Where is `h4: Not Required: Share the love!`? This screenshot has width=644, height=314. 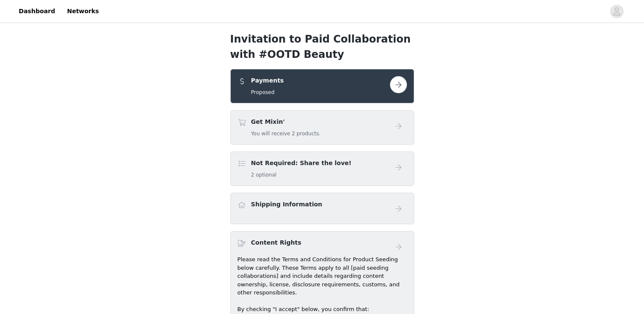
h4: Not Required: Share the love! is located at coordinates (301, 163).